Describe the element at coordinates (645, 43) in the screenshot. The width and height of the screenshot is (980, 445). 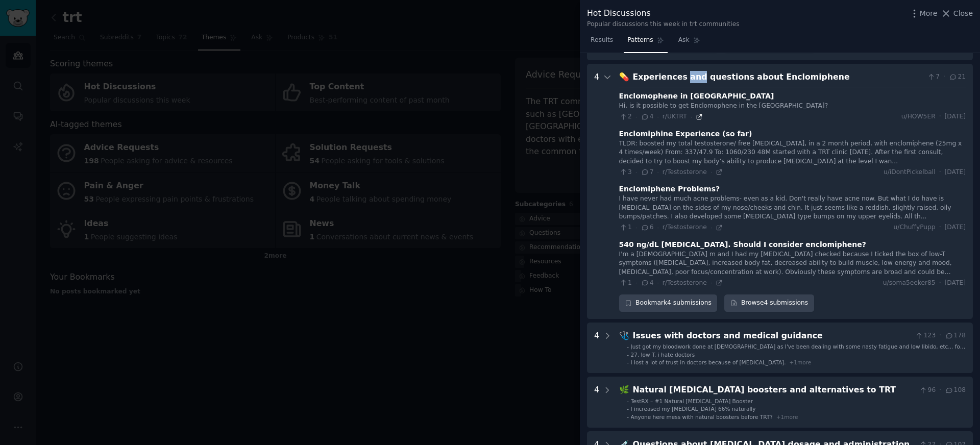
I see `a: Patterns` at that location.